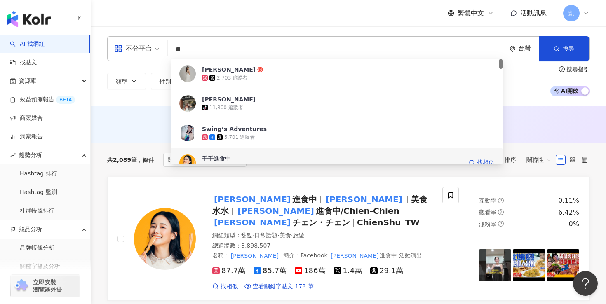 This screenshot has height=304, width=606. Describe the element at coordinates (13, 155) in the screenshot. I see `span: rise` at that location.